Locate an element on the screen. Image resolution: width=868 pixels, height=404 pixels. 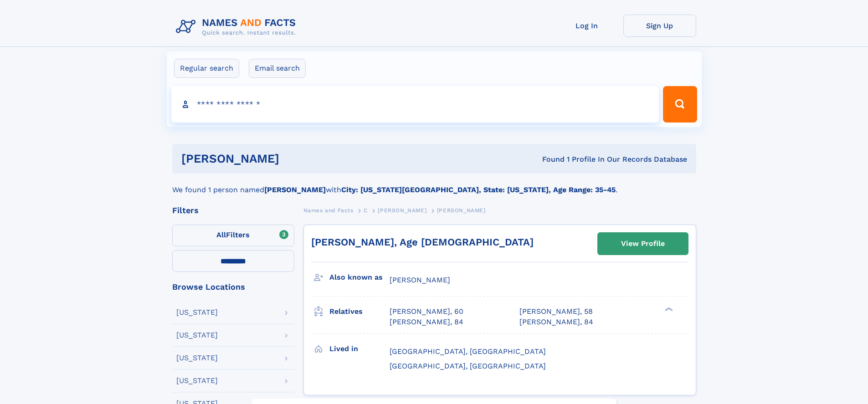
h3: Relatives is located at coordinates (359, 311).